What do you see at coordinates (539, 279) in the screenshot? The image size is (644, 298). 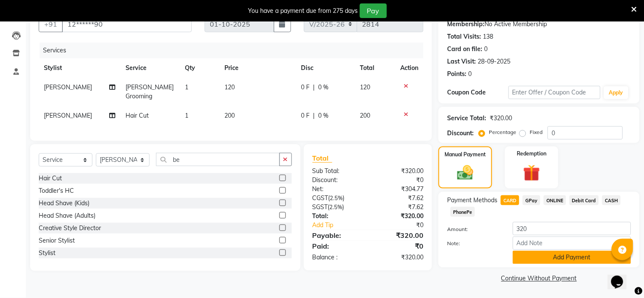 I see `a: Continue Without Payment` at bounding box center [539, 279].